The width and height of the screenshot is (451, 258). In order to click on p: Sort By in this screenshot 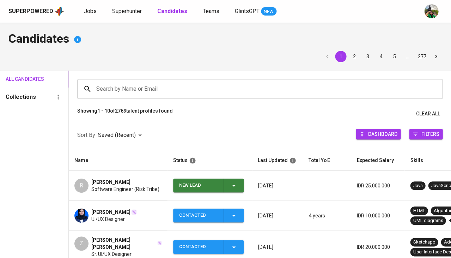, I will do `click(86, 135)`.